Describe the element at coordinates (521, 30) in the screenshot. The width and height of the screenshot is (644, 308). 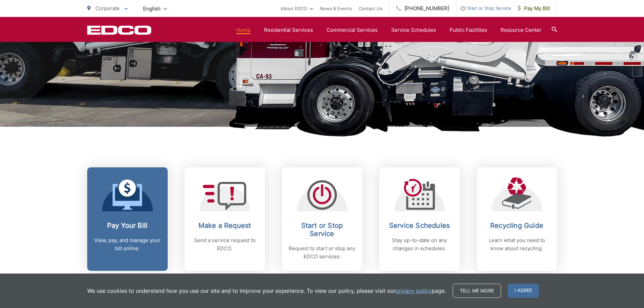
I see `a: Resource Center` at that location.